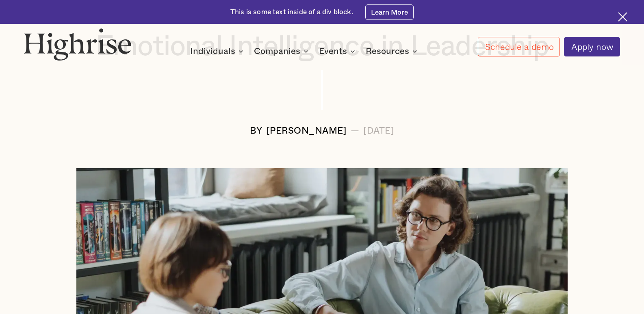 The height and width of the screenshot is (314, 644). Describe the element at coordinates (77, 44) in the screenshot. I see `img: Highrise logo` at that location.